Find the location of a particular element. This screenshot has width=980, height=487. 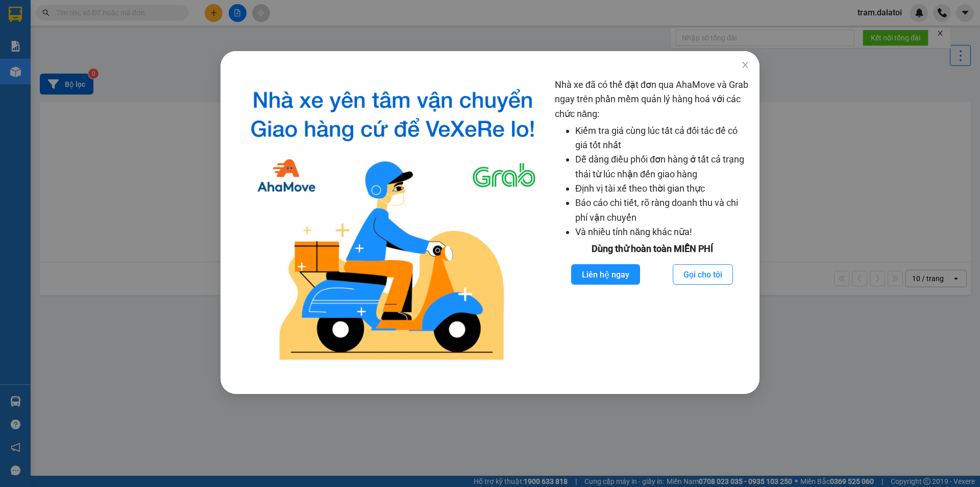

img: logo is located at coordinates (393, 223).